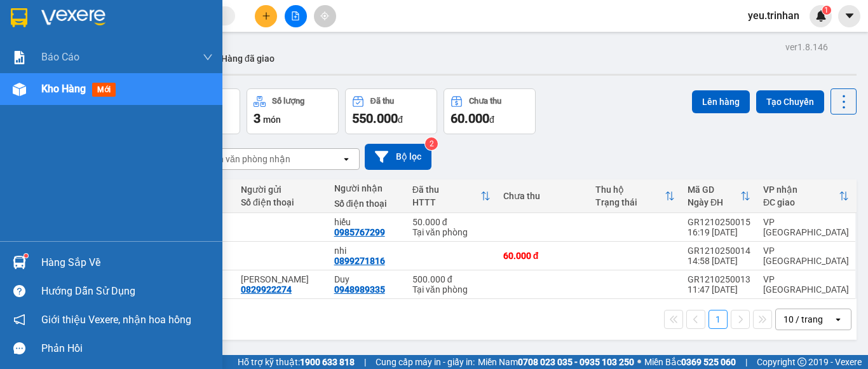 This screenshot has width=868, height=369. What do you see at coordinates (359, 290) in the screenshot?
I see `div: 0948989335` at bounding box center [359, 290].